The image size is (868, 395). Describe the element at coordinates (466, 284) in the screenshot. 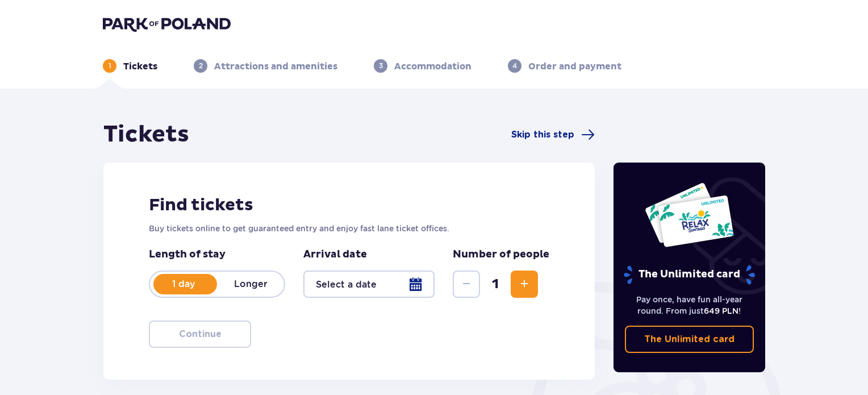

I see `button: Decrease` at that location.